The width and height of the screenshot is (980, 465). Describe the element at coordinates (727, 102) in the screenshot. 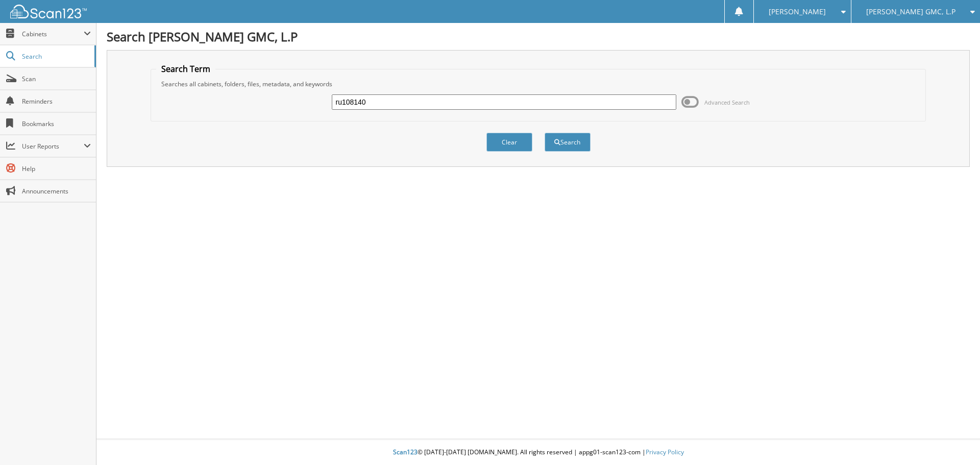

I see `span: Advanced Search` at that location.